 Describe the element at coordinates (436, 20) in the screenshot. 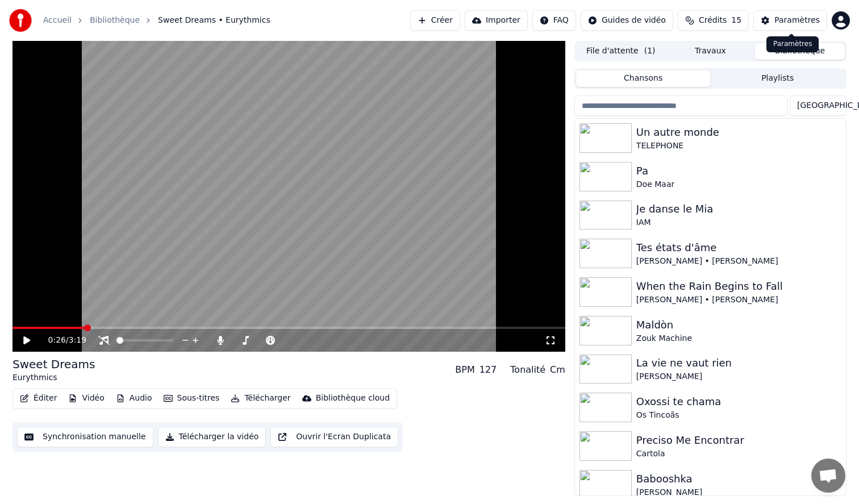

I see `button: Créer` at that location.